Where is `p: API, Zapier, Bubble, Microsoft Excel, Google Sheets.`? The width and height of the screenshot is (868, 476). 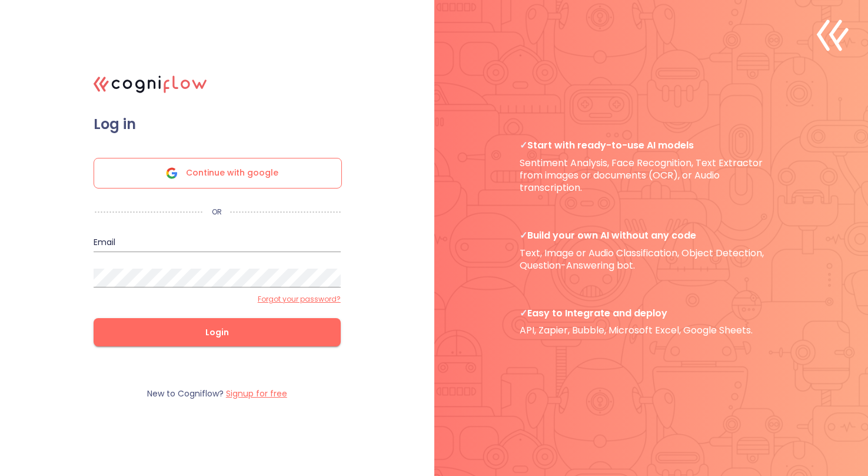
p: API, Zapier, Bubble, Microsoft Excel, Google Sheets. is located at coordinates (652, 322).